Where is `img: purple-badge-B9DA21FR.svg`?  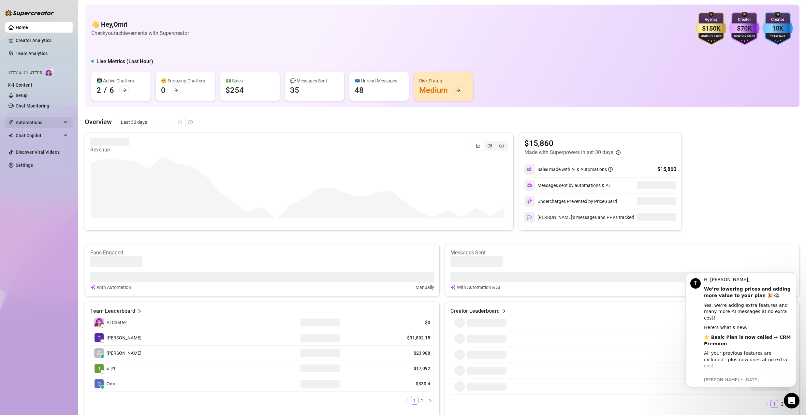
img: purple-badge-B9DA21FR.svg is located at coordinates (744, 29).